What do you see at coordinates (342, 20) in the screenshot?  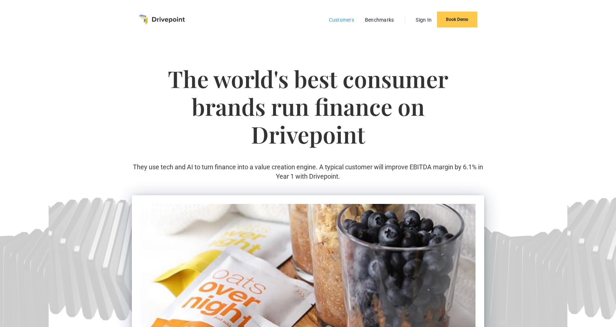 I see `a: Customers` at bounding box center [342, 20].